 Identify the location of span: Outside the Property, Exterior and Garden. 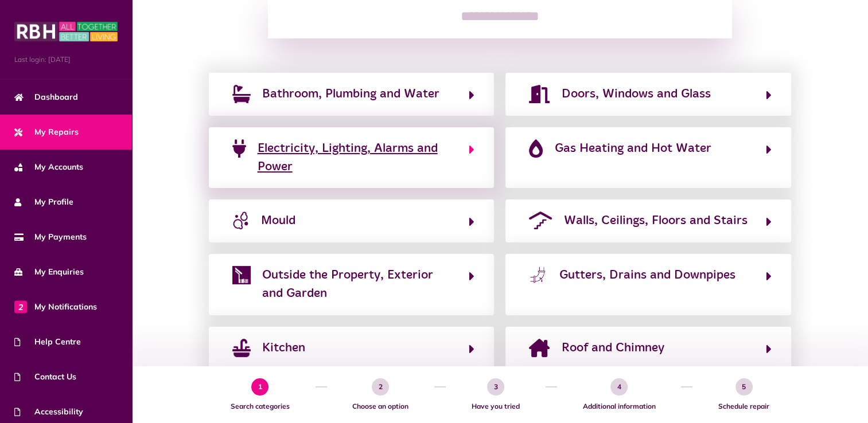
(360, 285).